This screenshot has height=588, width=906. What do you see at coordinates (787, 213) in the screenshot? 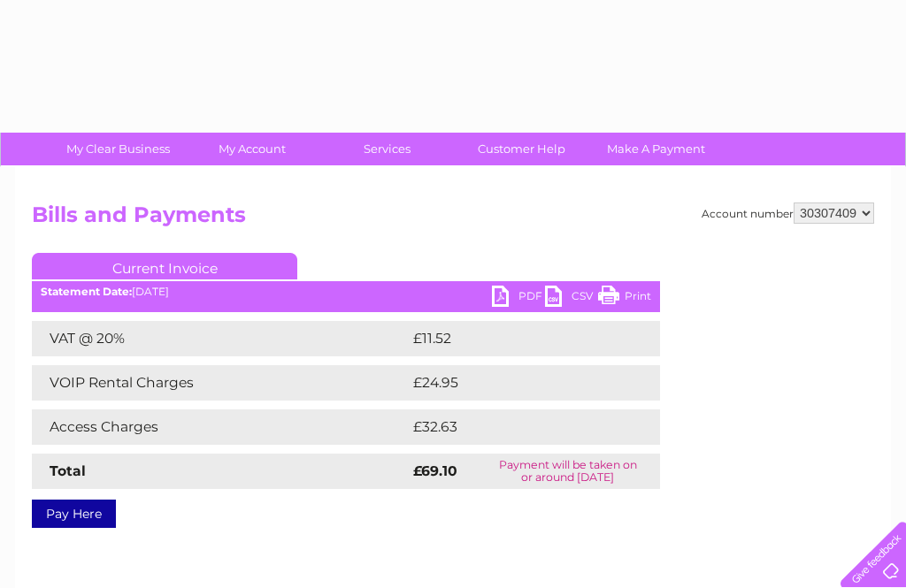
I see `div: Account number` at bounding box center [787, 213].